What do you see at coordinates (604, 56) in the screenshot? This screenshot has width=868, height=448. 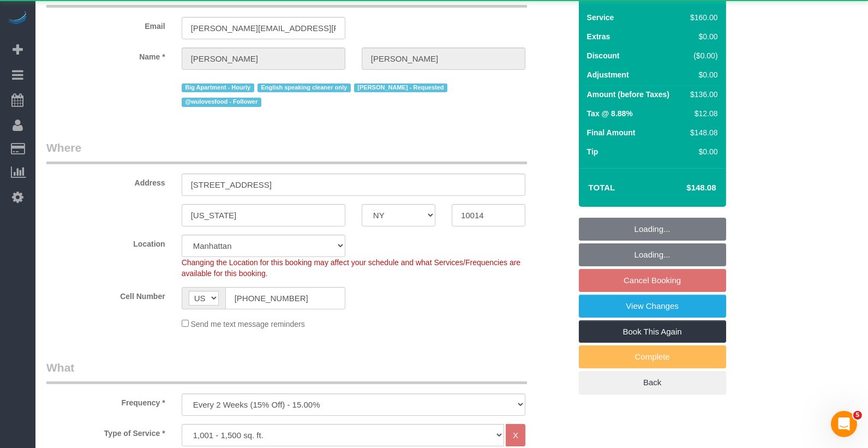 I see `label: Discount` at bounding box center [604, 56].